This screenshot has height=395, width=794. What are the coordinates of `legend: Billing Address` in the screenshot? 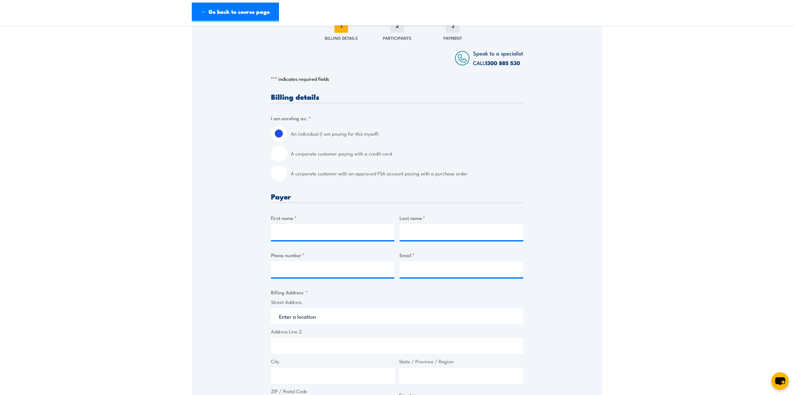 It's located at (289, 292).